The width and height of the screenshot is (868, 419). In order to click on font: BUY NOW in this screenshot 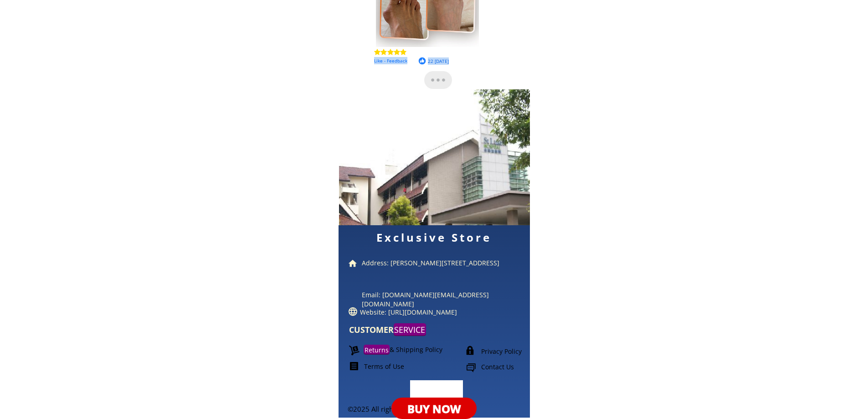, I will do `click(434, 409)`.